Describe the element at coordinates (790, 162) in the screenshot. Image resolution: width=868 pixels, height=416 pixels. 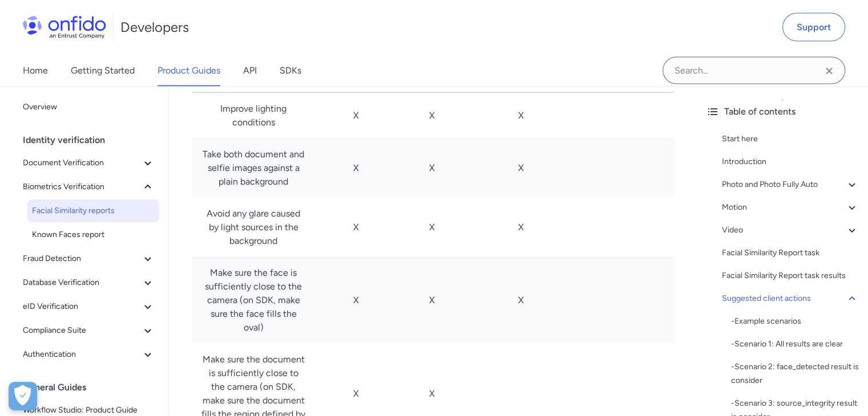
I see `div: Introduction` at that location.